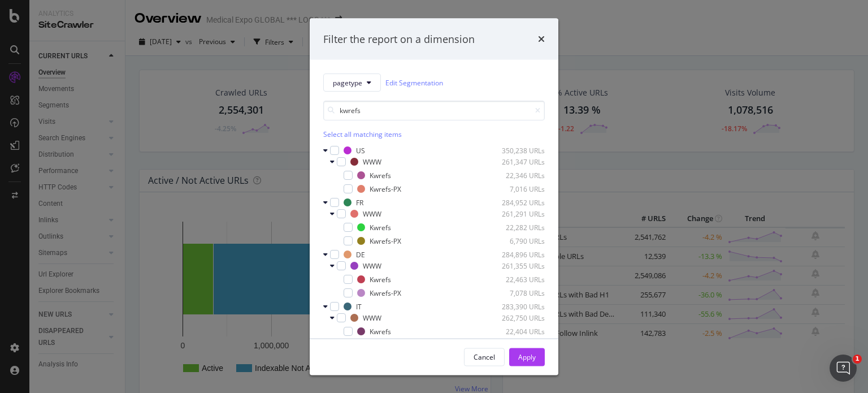  What do you see at coordinates (517, 202) in the screenshot?
I see `div: 284,952 URLs` at bounding box center [517, 202].